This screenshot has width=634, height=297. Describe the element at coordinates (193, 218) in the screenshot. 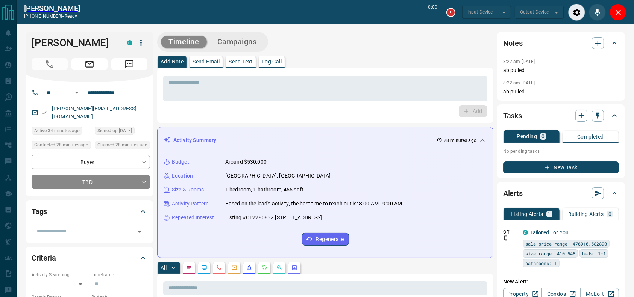

I see `p: Repeated Interest` at that location.